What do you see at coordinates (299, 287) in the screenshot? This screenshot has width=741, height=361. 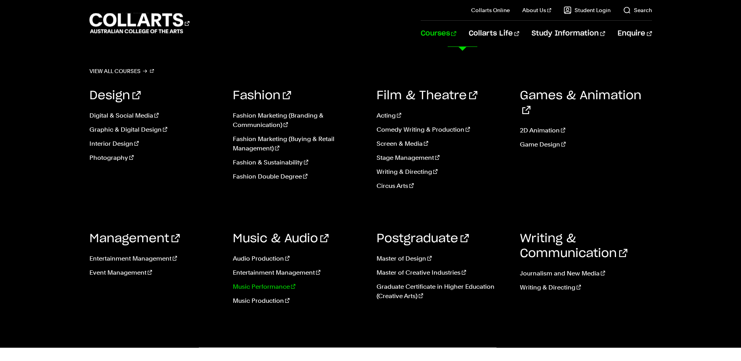 I see `a: Music Performance` at bounding box center [299, 287].